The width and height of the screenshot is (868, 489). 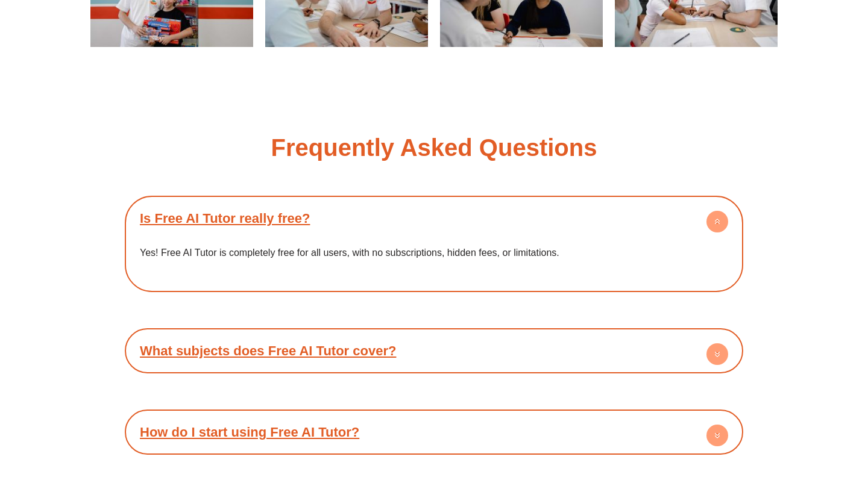 What do you see at coordinates (267, 351) in the screenshot?
I see `a: What subjects does Free AI Tutor cover?` at bounding box center [267, 351].